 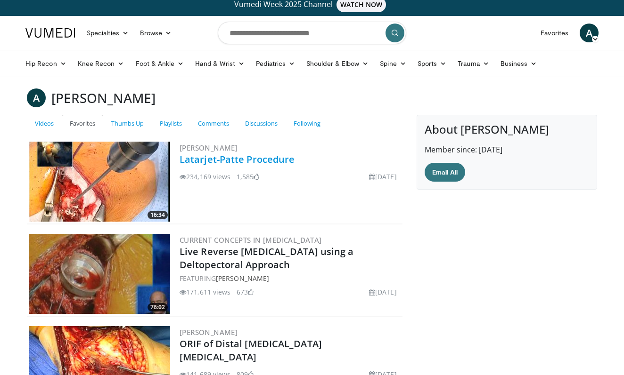 What do you see at coordinates (46, 64) in the screenshot?
I see `a: Hip Recon` at bounding box center [46, 64].